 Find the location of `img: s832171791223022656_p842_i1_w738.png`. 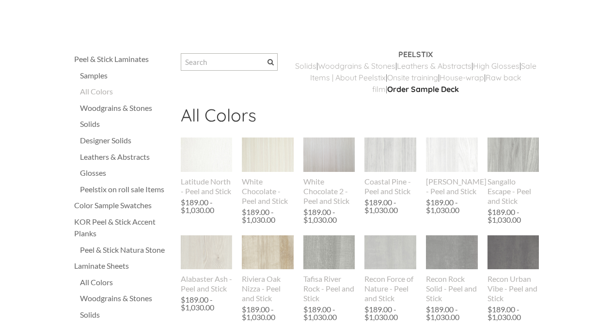

img: s832171791223022656_p842_i1_w738.png is located at coordinates (206, 253).